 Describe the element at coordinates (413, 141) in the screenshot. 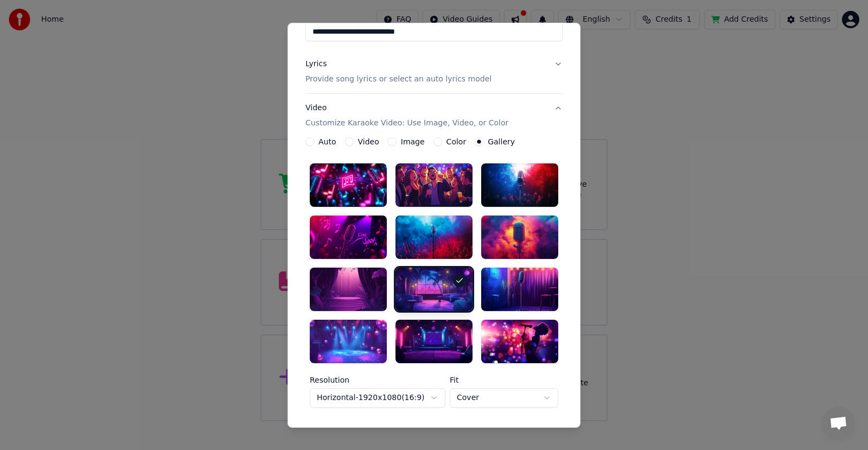

I see `label: Image` at that location.